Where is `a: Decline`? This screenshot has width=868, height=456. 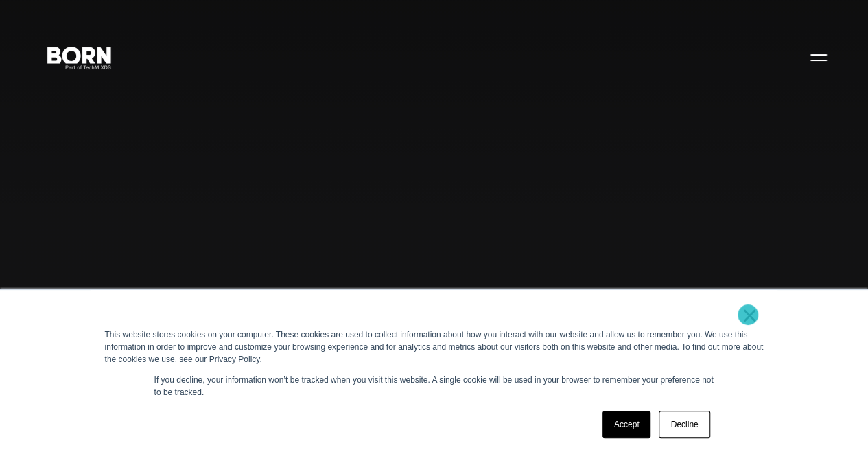 a: Decline is located at coordinates (684, 424).